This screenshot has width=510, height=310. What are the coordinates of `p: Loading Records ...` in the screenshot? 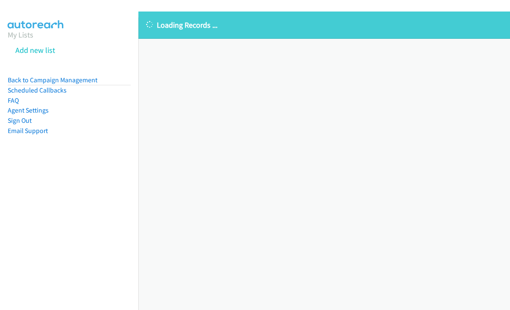 It's located at (324, 25).